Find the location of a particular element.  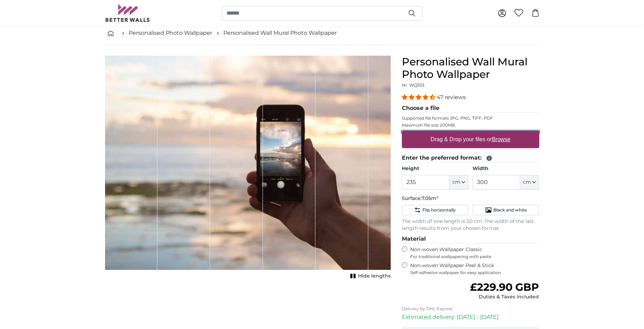

span: 47 reviews is located at coordinates (451, 97).